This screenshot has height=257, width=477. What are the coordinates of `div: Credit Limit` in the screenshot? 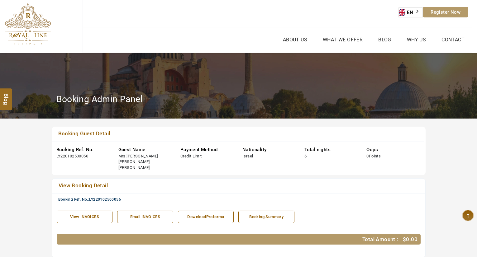 It's located at (191, 156).